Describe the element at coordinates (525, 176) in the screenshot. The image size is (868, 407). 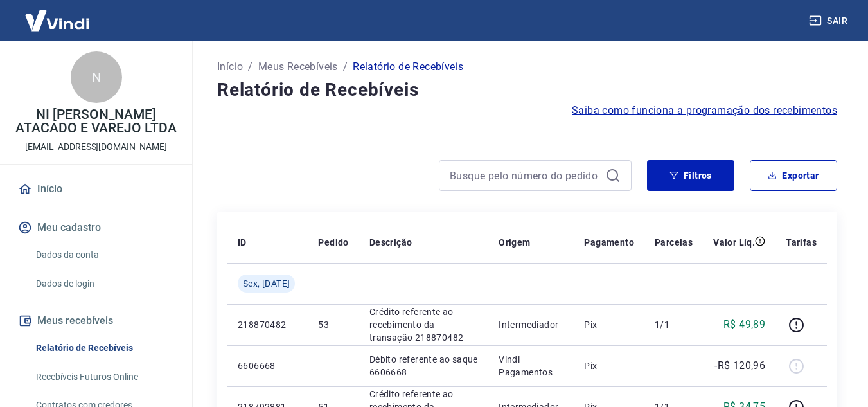
I see `input: Busque pelo número do pedido` at that location.